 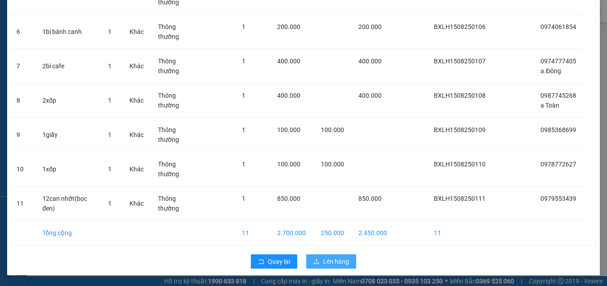 I want to click on span: 0985368699, so click(x=559, y=130).